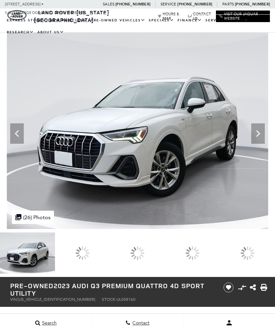 The image size is (275, 332). What do you see at coordinates (242, 287) in the screenshot?
I see `button: Compare vehicle` at bounding box center [242, 287].